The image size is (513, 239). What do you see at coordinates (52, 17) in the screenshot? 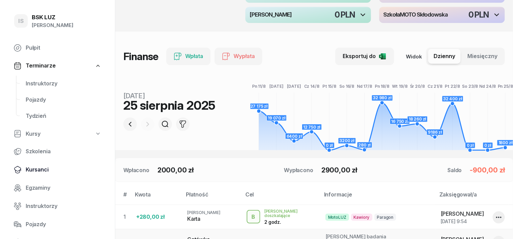
I see `div: BSK LUZ` at bounding box center [52, 17].